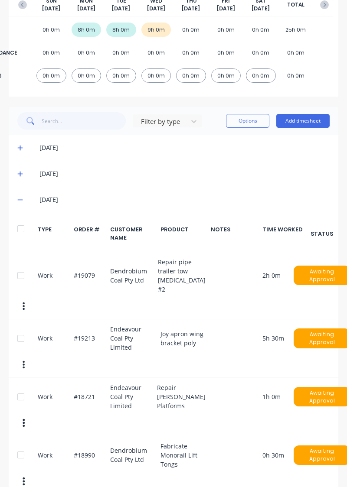  Describe the element at coordinates (296, 29) in the screenshot. I see `div: 25h 0m` at that location.